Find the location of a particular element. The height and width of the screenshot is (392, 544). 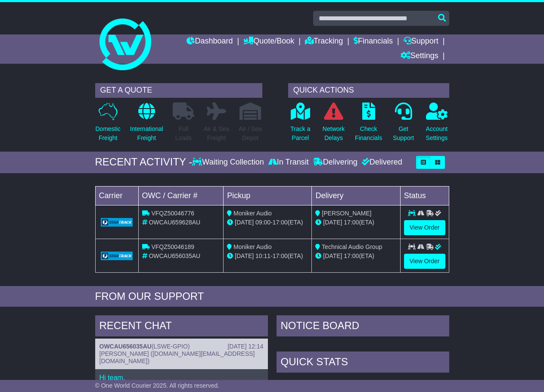

td: Carrier is located at coordinates (117, 196).